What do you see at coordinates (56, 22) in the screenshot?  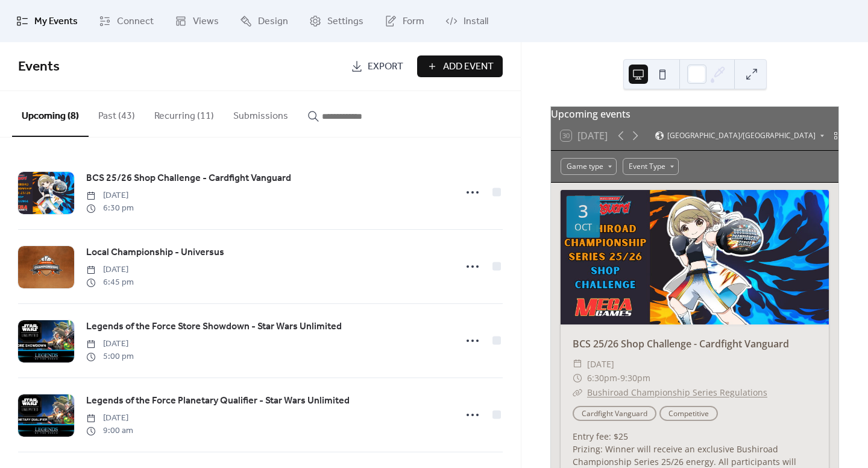 I see `span: My Events` at bounding box center [56, 22].